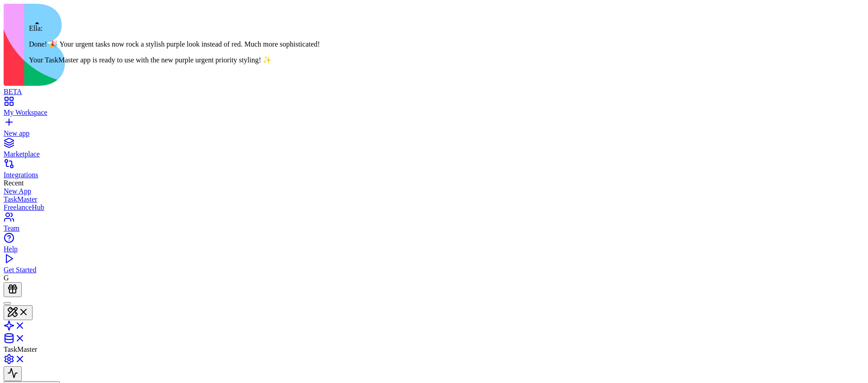  What do you see at coordinates (434, 133) in the screenshot?
I see `div: New app` at bounding box center [434, 133].